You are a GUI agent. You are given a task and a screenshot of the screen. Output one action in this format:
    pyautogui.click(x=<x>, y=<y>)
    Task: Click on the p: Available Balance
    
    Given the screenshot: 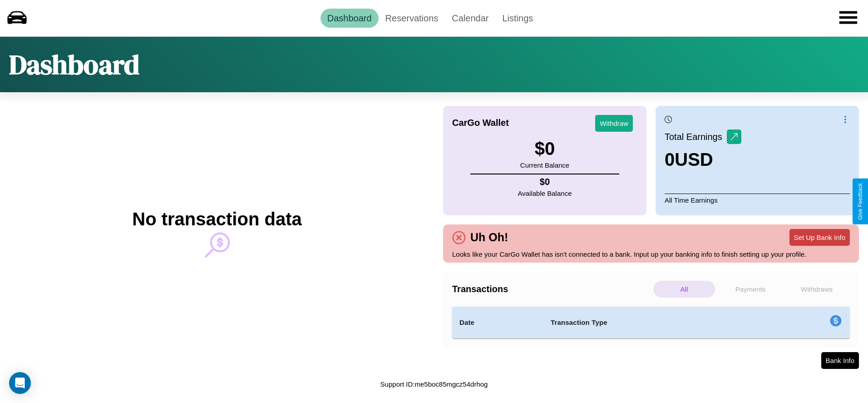 What is the action you would take?
    pyautogui.click(x=545, y=193)
    